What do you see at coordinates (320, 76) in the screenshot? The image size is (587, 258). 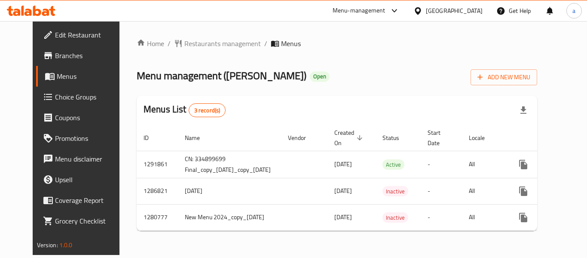 I see `span: Open` at bounding box center [320, 76].